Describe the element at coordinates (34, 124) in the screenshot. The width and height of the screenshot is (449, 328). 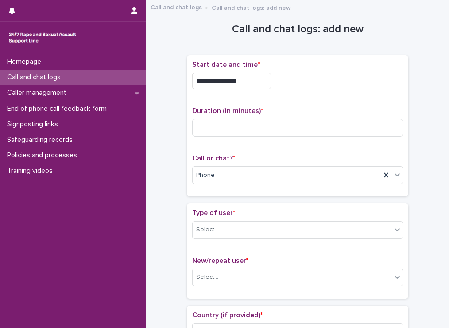
I see `p: Signposting links` at that location.